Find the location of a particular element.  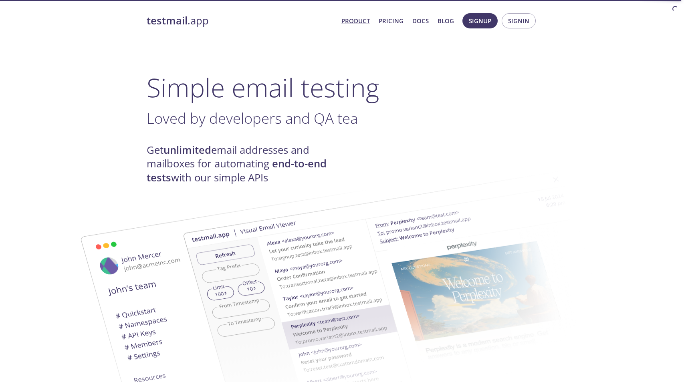

button: Signup is located at coordinates (480, 21).